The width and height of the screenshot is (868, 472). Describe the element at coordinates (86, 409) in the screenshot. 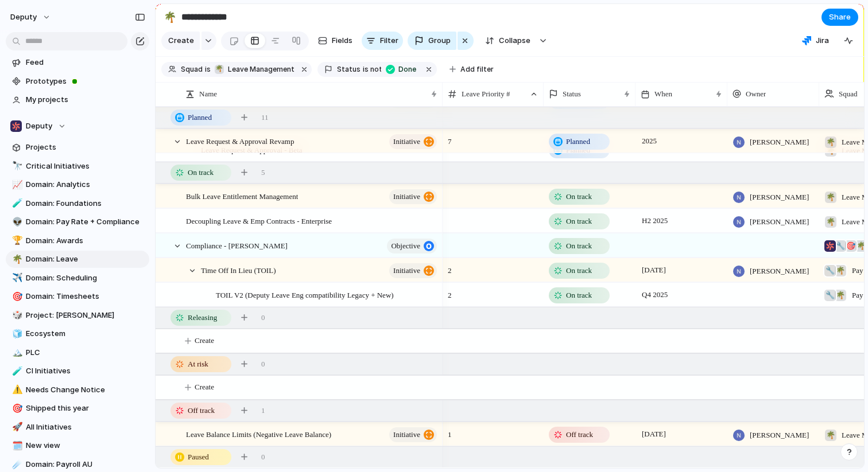

I see `span: Shipped this year` at that location.